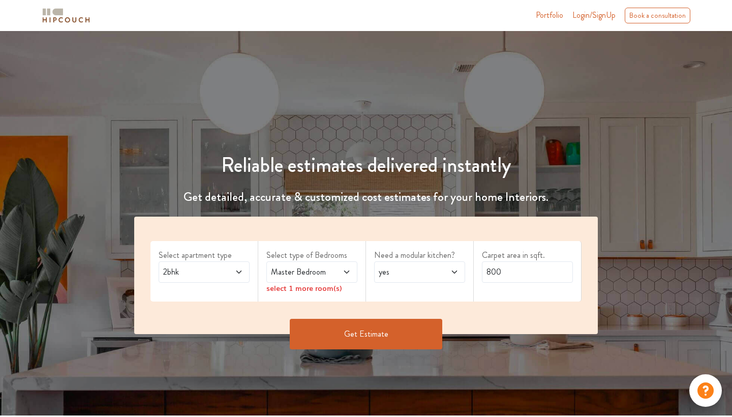 The height and width of the screenshot is (417, 732). I want to click on button: Get Estimate, so click(366, 334).